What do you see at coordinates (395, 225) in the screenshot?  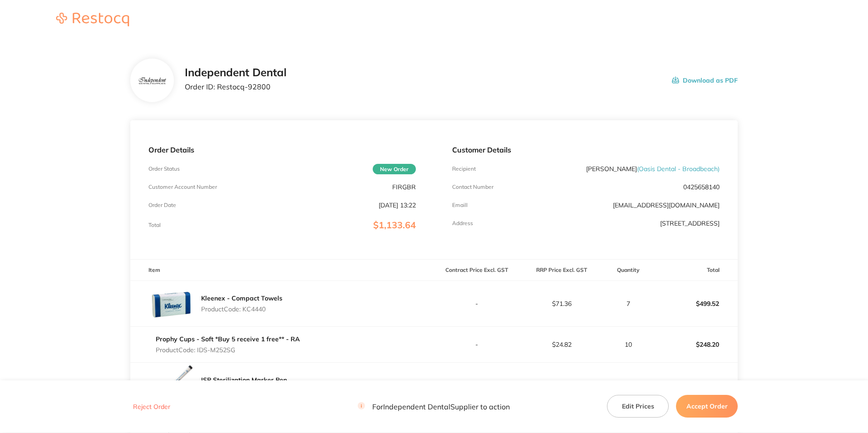 I see `span: $1,133.64` at bounding box center [395, 225].